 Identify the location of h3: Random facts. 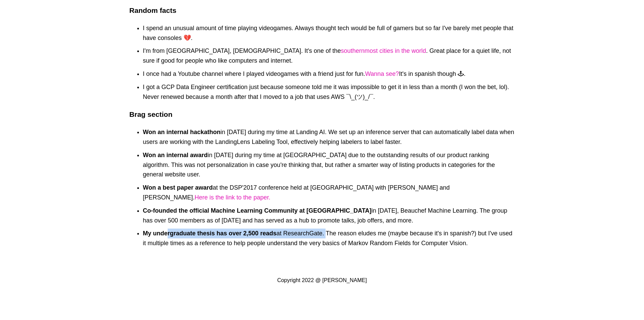
(322, 10).